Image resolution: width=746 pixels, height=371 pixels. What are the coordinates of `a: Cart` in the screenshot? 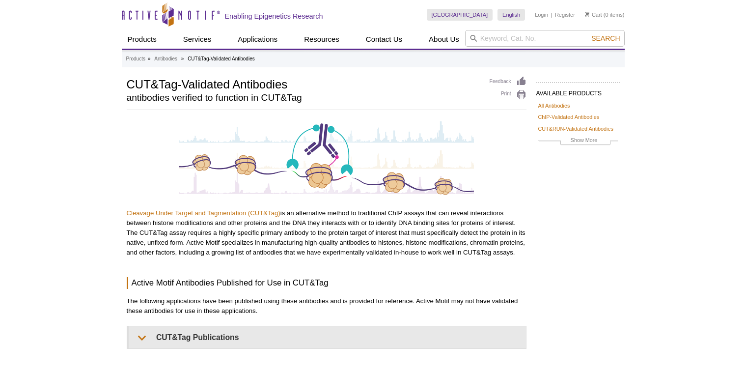 It's located at (593, 15).